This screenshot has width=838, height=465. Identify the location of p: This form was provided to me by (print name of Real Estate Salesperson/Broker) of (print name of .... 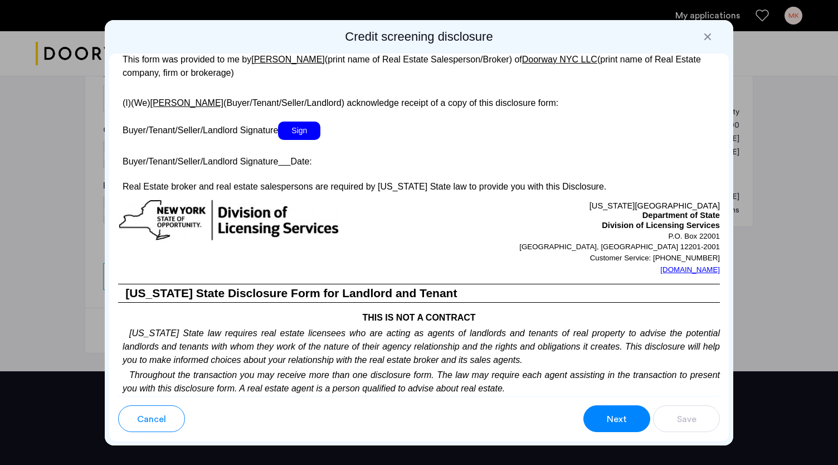
(419, 66).